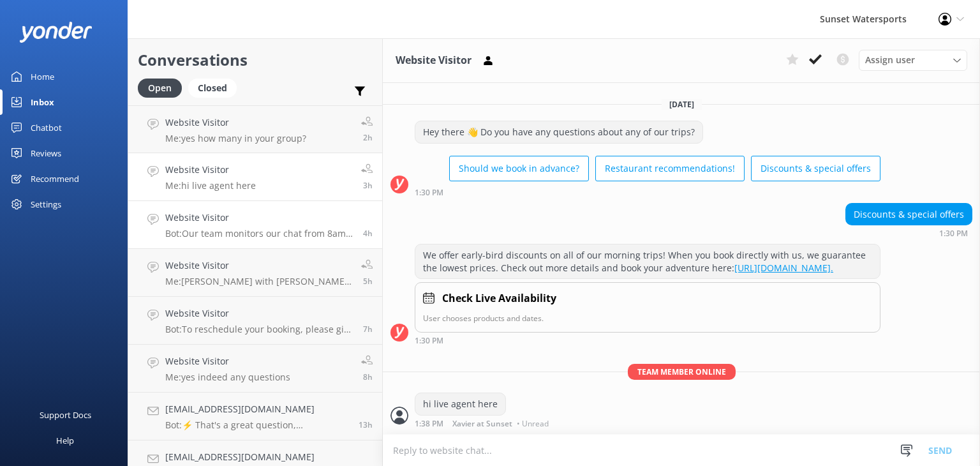  Describe the element at coordinates (559, 132) in the screenshot. I see `div: Hey there 👋 Do you have any questions about any of our trips?` at that location.